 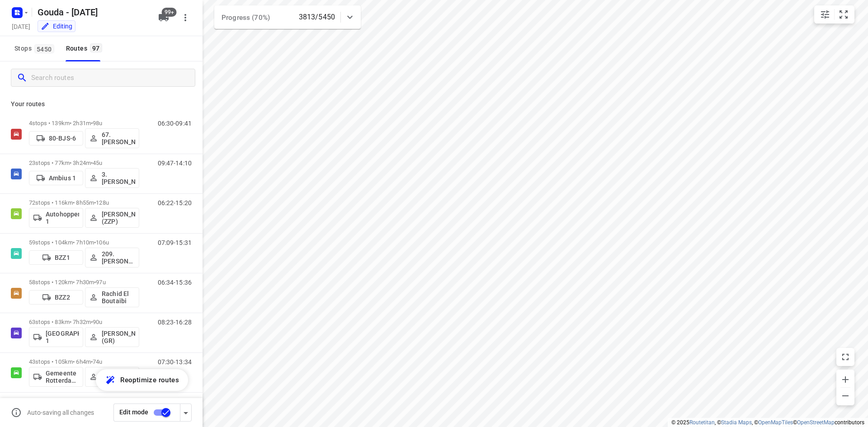 I want to click on span: 98u, so click(x=97, y=123).